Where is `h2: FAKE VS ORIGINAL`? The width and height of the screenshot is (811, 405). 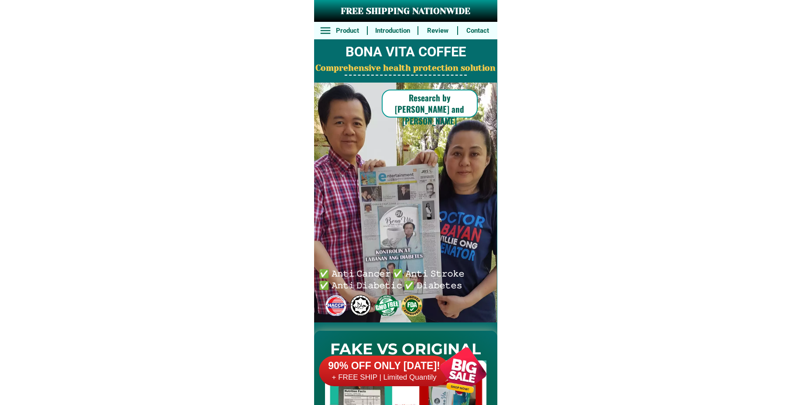 h2: FAKE VS ORIGINAL is located at coordinates (406, 349).